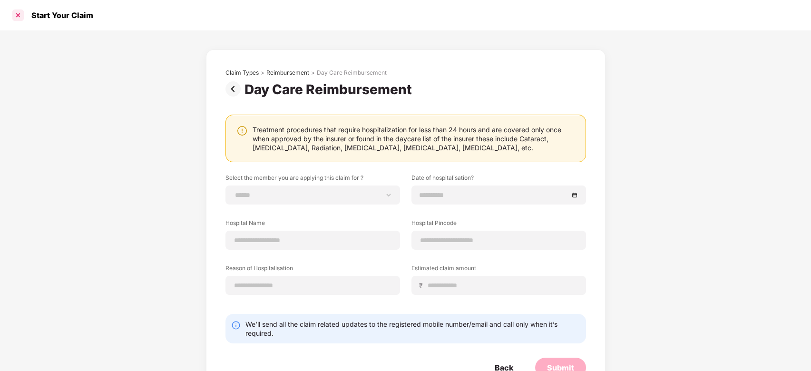 This screenshot has height=371, width=811. What do you see at coordinates (498, 224) in the screenshot?
I see `label: Hospital Pincode` at bounding box center [498, 224].